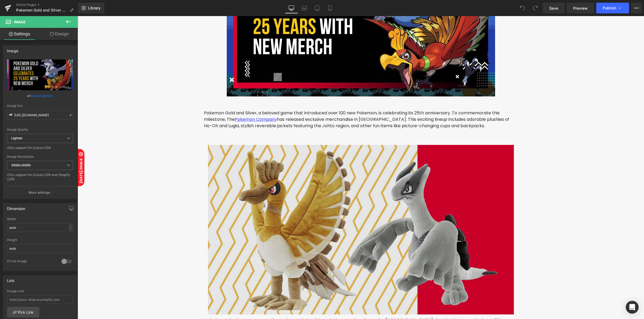 The height and width of the screenshot is (319, 644). Describe the element at coordinates (31, 262) in the screenshot. I see `div: Circle Image` at that location.